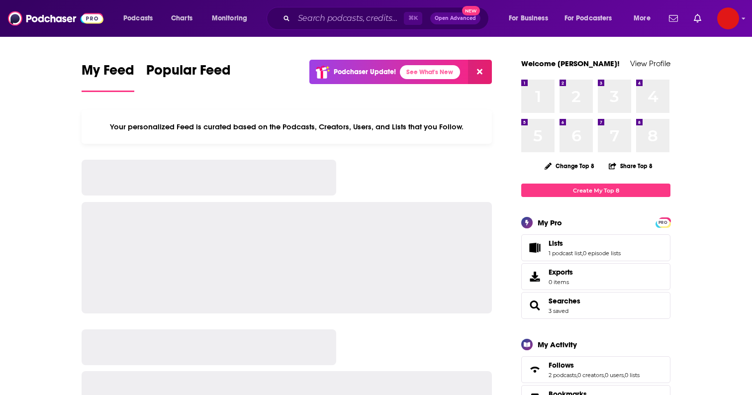 This screenshot has width=752, height=395. I want to click on a: PRO, so click(663, 222).